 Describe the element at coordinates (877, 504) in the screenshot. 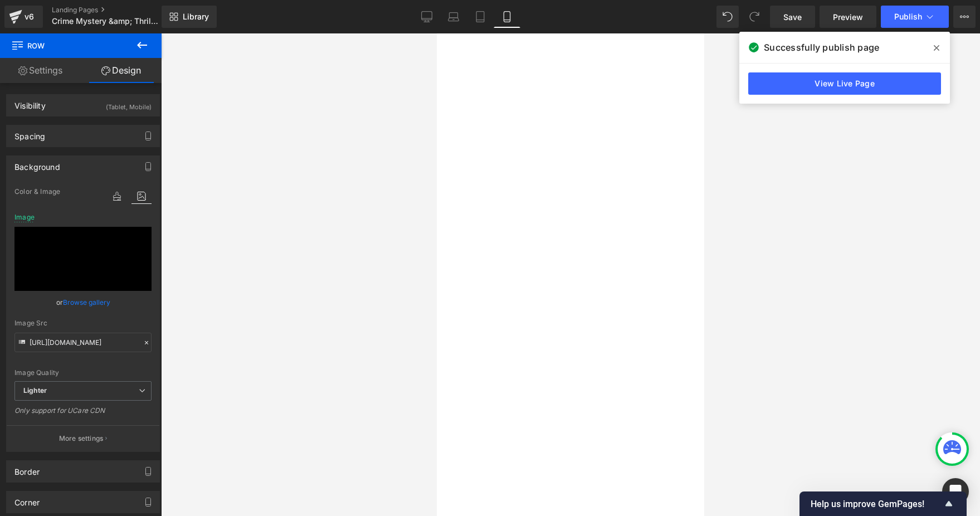

I see `span: Help us improve GemPages!` at that location.